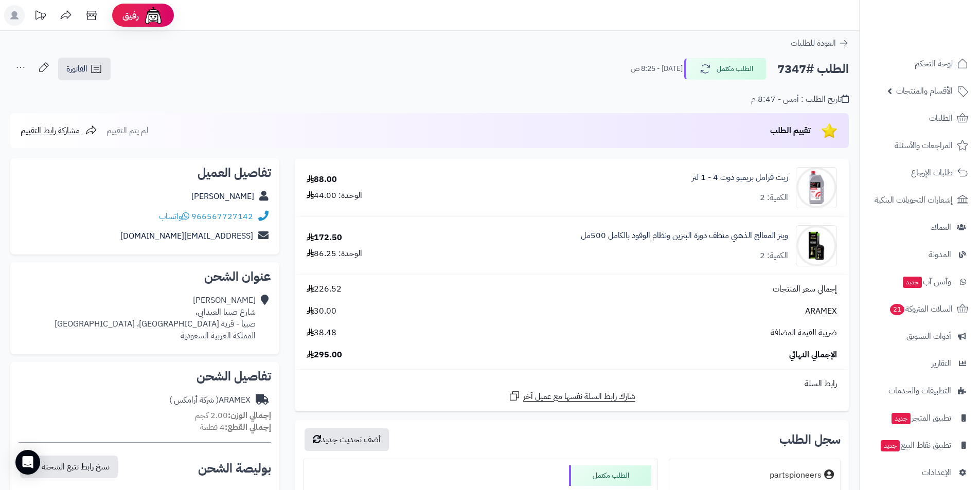 This screenshot has height=490, width=980. Describe the element at coordinates (897, 310) in the screenshot. I see `span: 21` at that location.